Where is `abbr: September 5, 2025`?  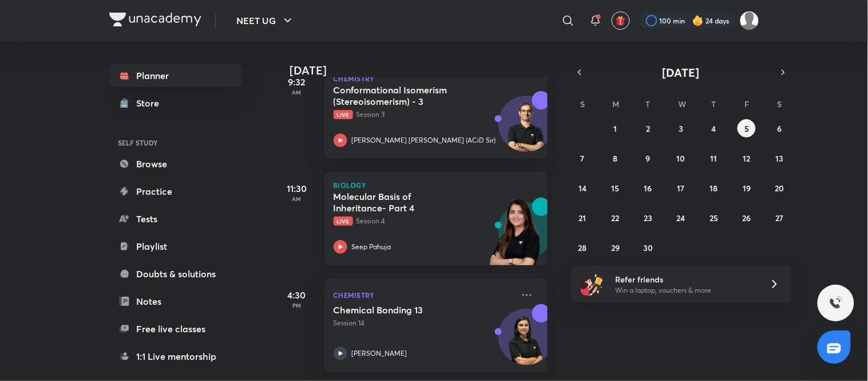 abbr: September 5, 2025 is located at coordinates (747, 128).